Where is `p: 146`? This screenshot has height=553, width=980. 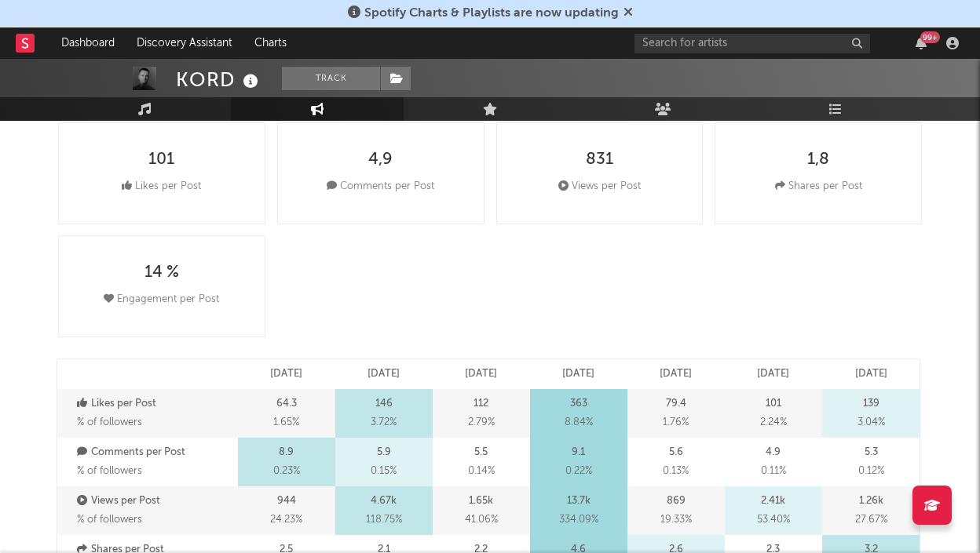 p: 146 is located at coordinates (384, 404).